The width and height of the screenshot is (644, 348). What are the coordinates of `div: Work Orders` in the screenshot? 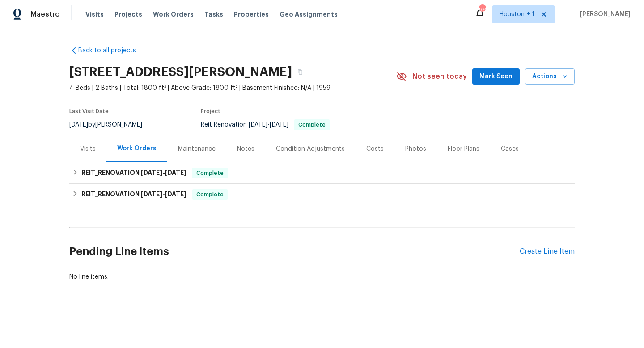 It's located at (137, 149).